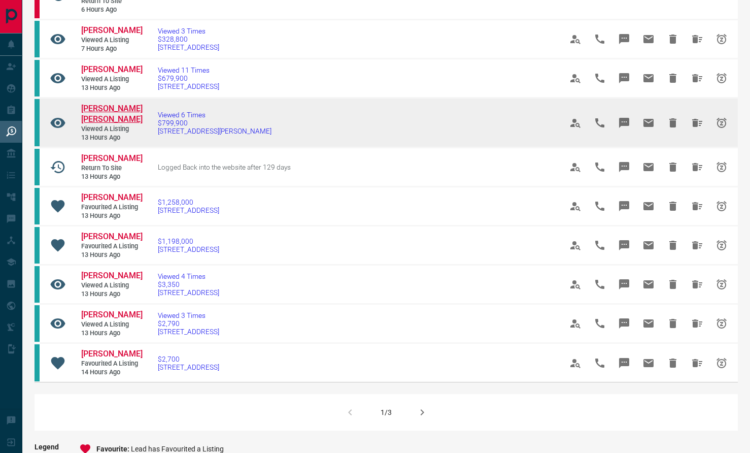 This screenshot has height=453, width=750. I want to click on span: Hide All from Aly Kassam, so click(697, 245).